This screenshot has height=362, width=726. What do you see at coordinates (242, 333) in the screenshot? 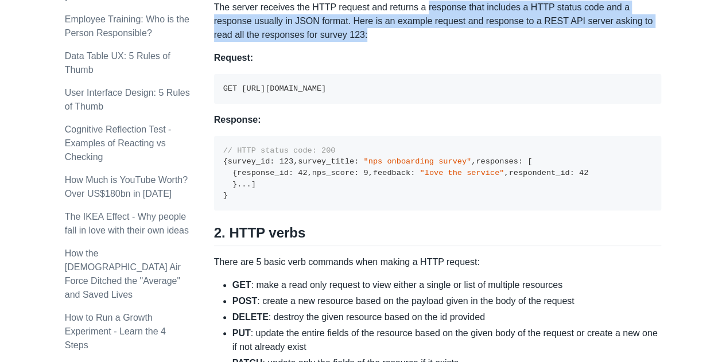
I see `strong: PUT` at bounding box center [242, 333].